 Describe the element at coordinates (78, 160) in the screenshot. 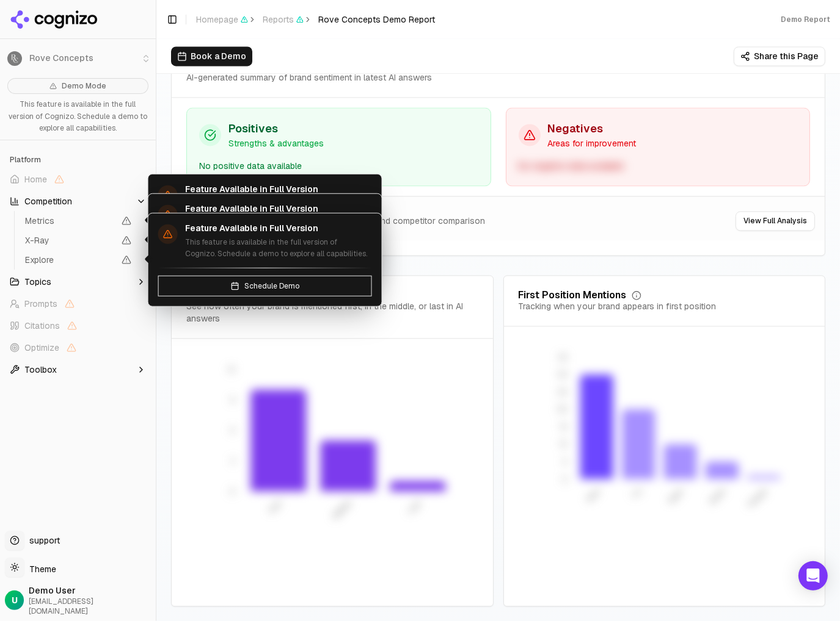

I see `div: Platform` at that location.